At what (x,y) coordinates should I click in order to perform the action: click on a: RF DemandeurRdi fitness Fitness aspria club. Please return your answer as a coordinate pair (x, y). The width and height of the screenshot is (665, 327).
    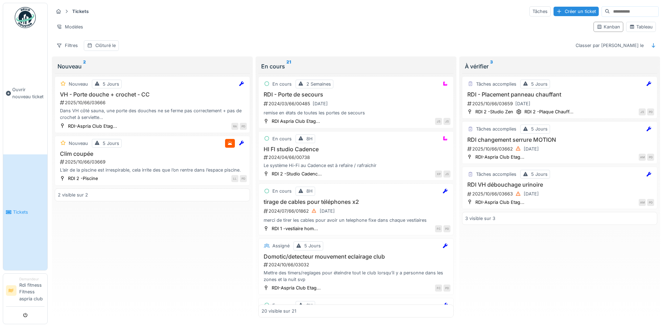
    Looking at the image, I should click on (25, 291).